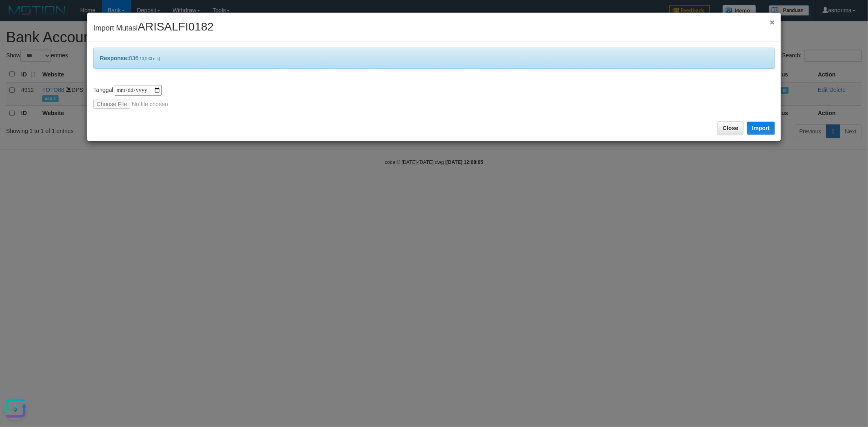 The image size is (868, 427). I want to click on span: Import Mutasi, so click(154, 28).